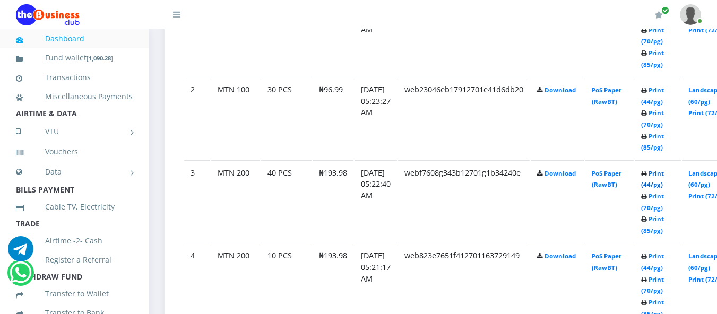 The width and height of the screenshot is (717, 314). I want to click on a: Register a Referral, so click(74, 260).